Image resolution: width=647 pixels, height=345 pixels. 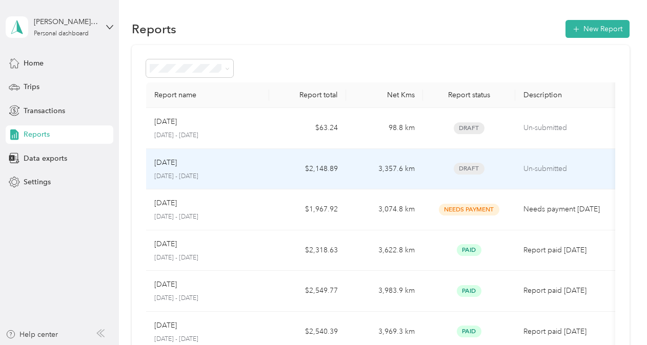 What do you see at coordinates (384, 129) in the screenshot?
I see `td: 98.8 km` at bounding box center [384, 129].